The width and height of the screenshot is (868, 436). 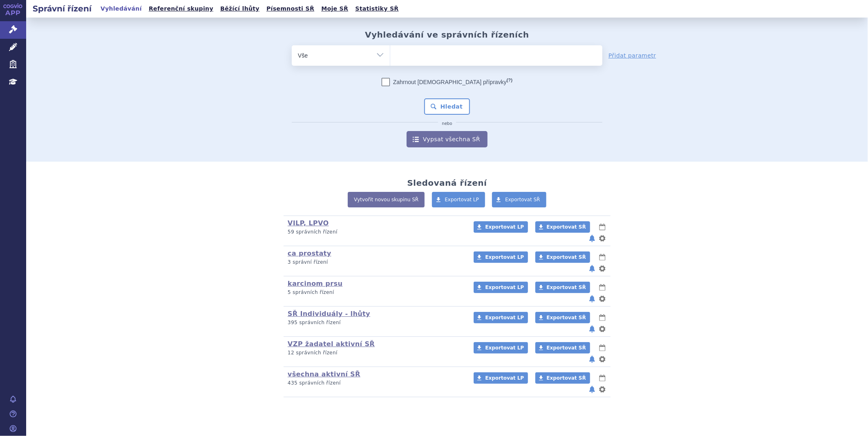 What do you see at coordinates (447, 139) in the screenshot?
I see `a: Vypsat všechna SŘ` at bounding box center [447, 139].